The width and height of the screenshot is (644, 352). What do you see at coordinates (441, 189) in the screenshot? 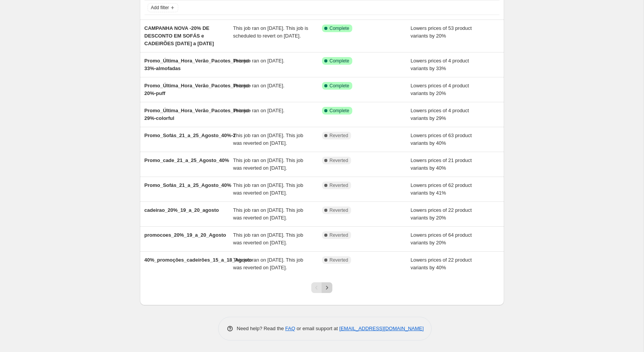
I see `span: Lowers prices of 62 product variants by 41%` at bounding box center [441, 189].